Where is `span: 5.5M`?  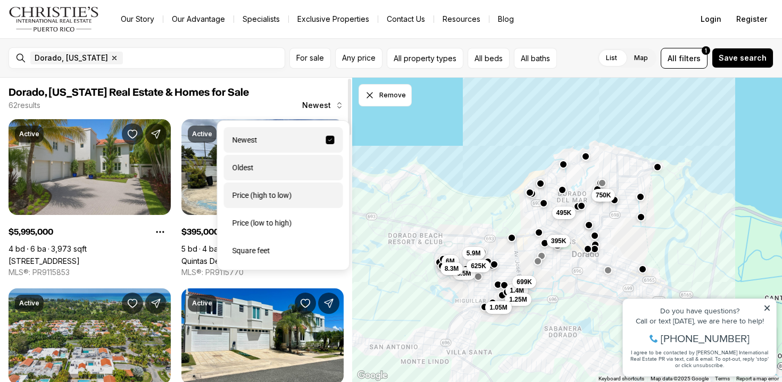
span: 5.5M is located at coordinates (464, 273).